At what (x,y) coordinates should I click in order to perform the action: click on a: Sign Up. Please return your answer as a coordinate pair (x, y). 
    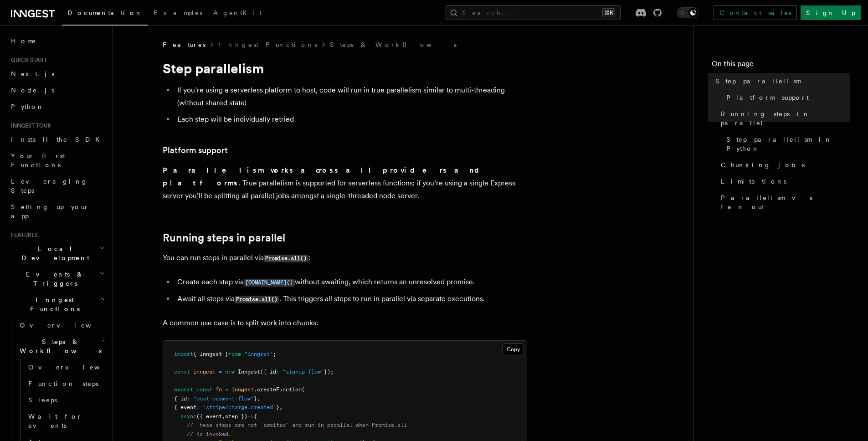
    Looking at the image, I should click on (831, 13).